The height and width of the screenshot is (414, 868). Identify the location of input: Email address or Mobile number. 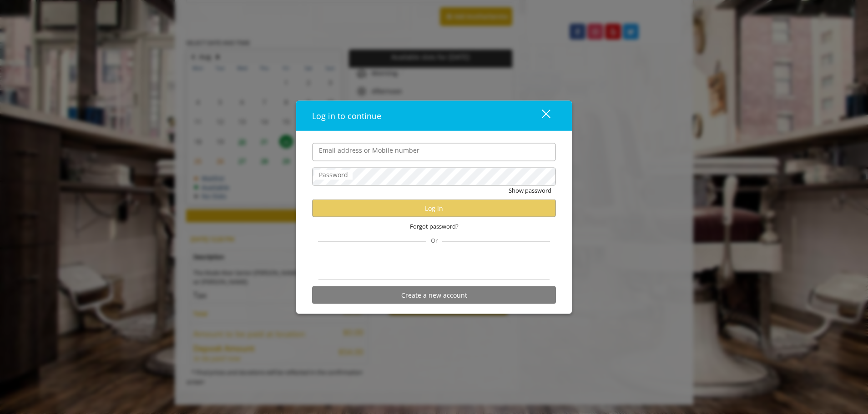
(434, 152).